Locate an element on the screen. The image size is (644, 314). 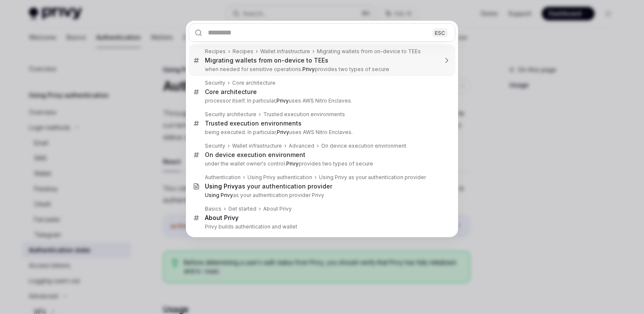
div: Basics is located at coordinates (213, 209).